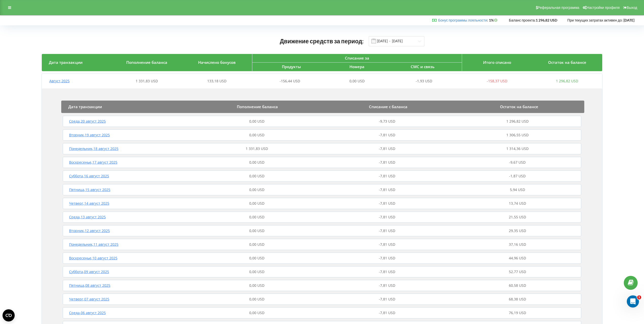 Image resolution: width=644 pixels, height=324 pixels. What do you see at coordinates (89, 299) in the screenshot?
I see `span: Четверг , 07 август 2025` at bounding box center [89, 299].